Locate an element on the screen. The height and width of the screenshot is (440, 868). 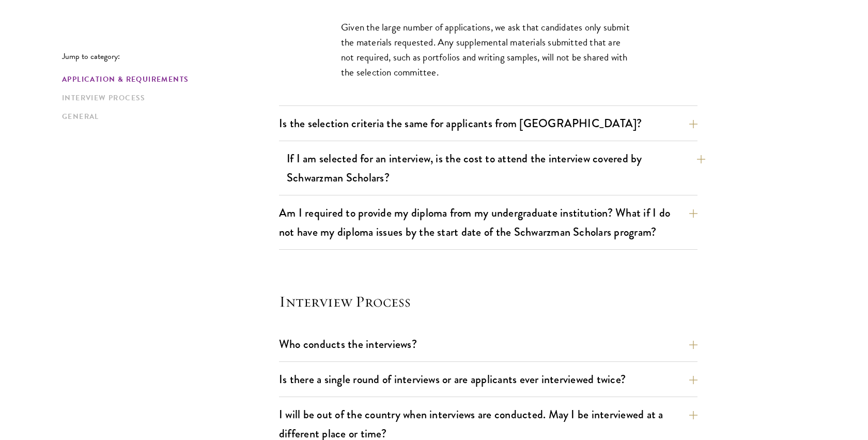
a: Application & Requirements is located at coordinates (167, 79).